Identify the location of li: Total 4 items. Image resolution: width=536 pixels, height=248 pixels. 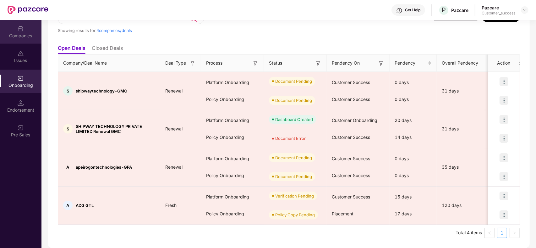
(469, 233).